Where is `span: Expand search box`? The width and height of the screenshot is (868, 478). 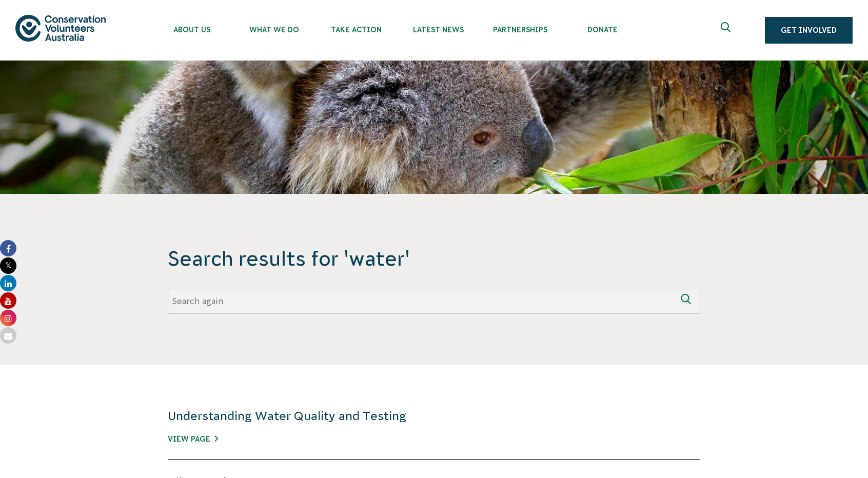 span: Expand search box is located at coordinates (727, 30).